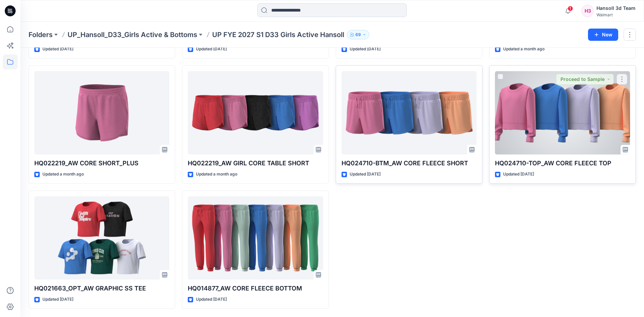 The width and height of the screenshot is (644, 317). Describe the element at coordinates (358, 35) in the screenshot. I see `button: 69` at that location.